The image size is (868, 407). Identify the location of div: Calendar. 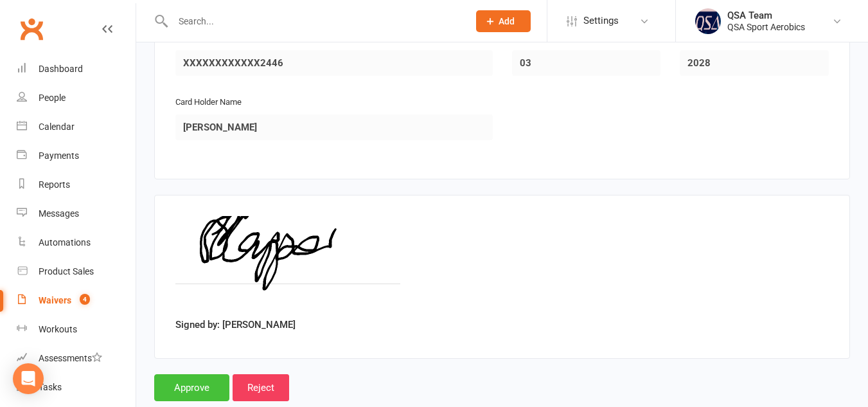
(57, 127).